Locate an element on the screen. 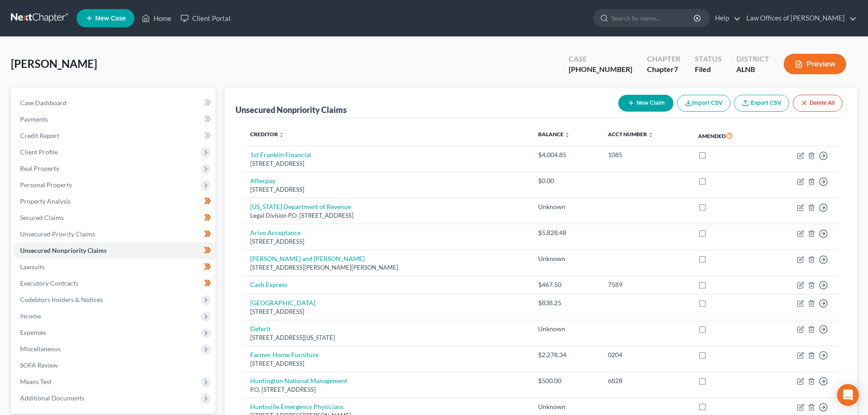  a: Huntington National Management is located at coordinates (299, 381).